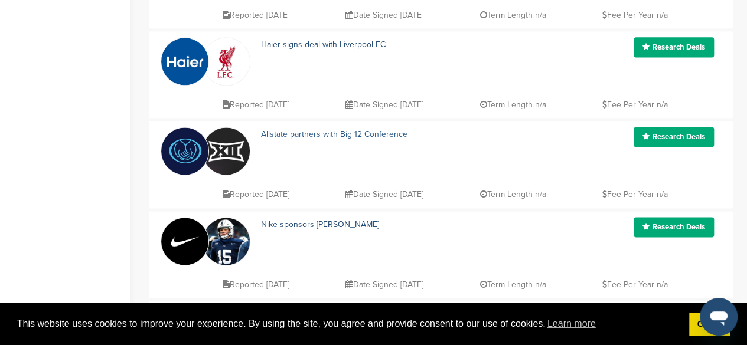 This screenshot has height=345, width=747. What do you see at coordinates (226, 151) in the screenshot?
I see `img: M ty7ndp 400x400` at bounding box center [226, 151].